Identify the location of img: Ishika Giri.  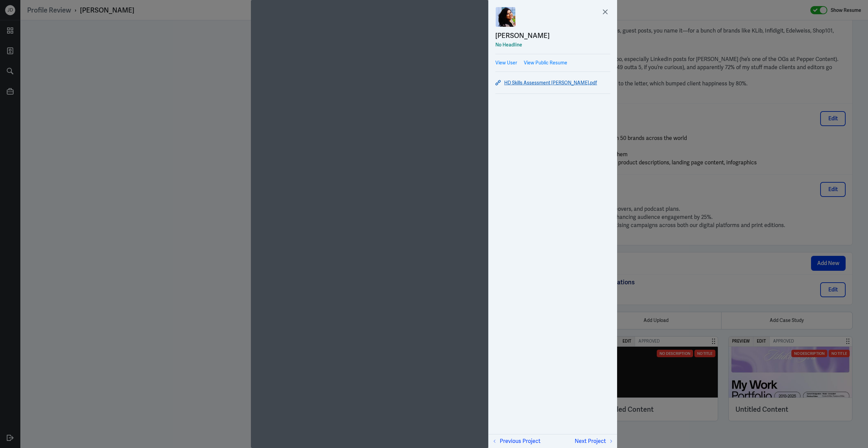
(505, 17).